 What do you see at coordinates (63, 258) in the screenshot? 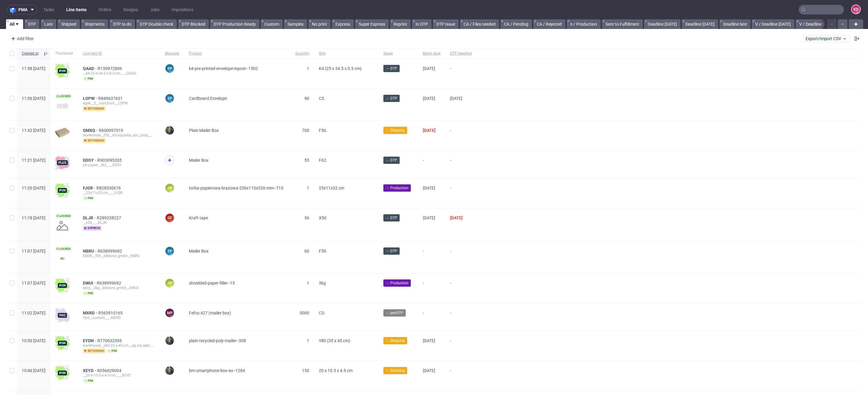
I see `img: version_two_editor_design` at bounding box center [63, 258].